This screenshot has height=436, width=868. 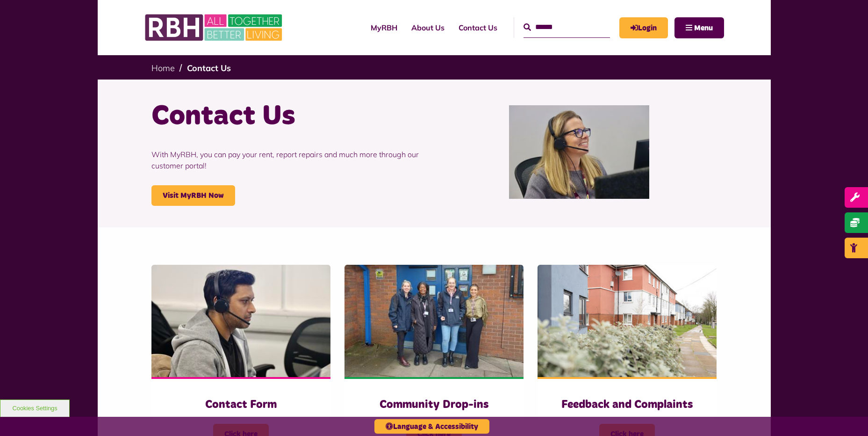 I want to click on a: Home, so click(x=163, y=67).